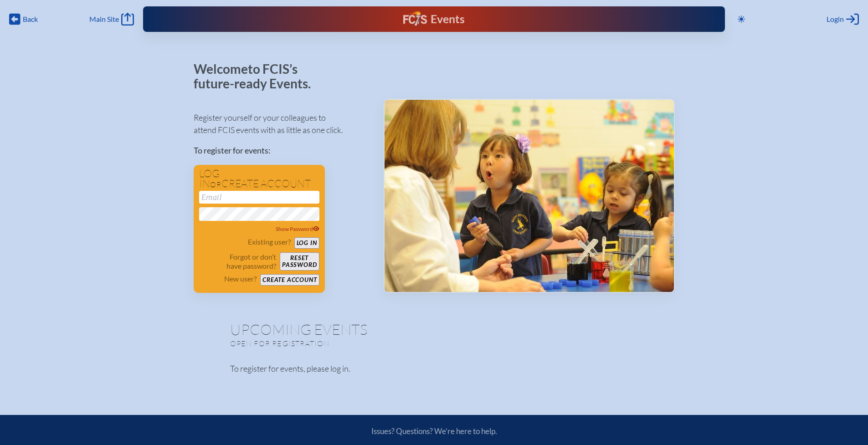 The image size is (868, 445). I want to click on img: Events, so click(529, 195).